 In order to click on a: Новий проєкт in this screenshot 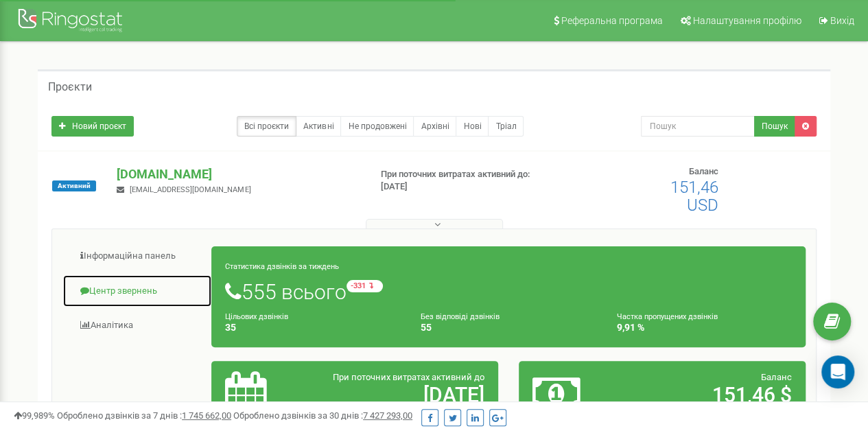, I will do `click(93, 126)`.